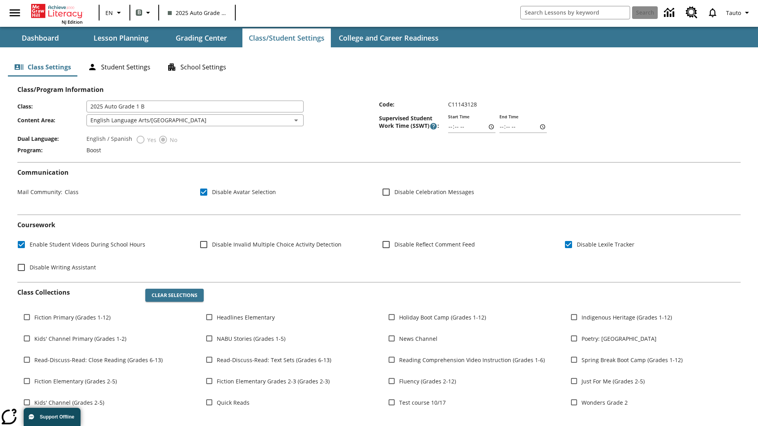  What do you see at coordinates (52, 120) in the screenshot?
I see `span: Content Area :` at bounding box center [52, 120].